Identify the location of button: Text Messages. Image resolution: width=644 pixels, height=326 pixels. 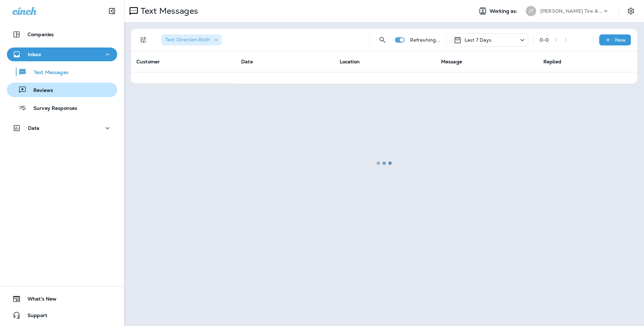
(62, 72).